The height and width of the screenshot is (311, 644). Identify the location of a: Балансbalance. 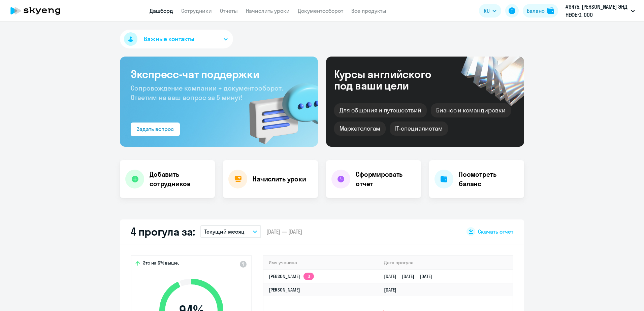
(540, 11).